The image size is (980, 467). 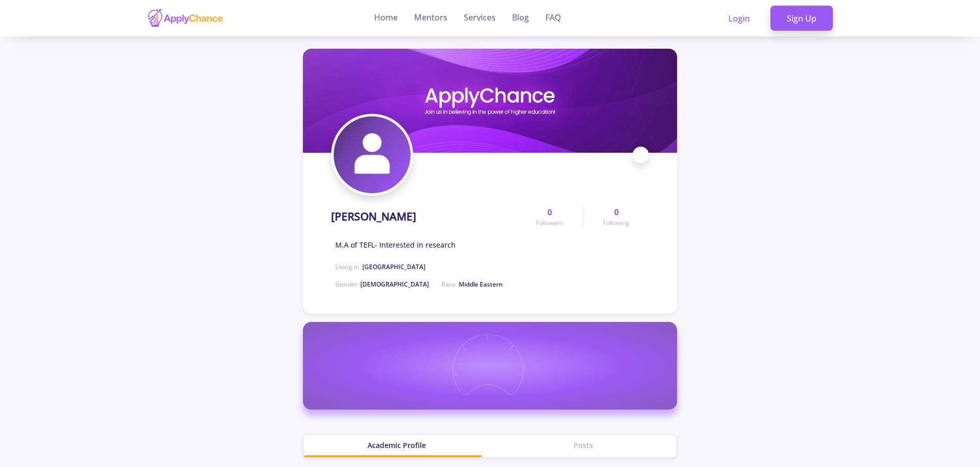 I want to click on a: Login, so click(x=739, y=19).